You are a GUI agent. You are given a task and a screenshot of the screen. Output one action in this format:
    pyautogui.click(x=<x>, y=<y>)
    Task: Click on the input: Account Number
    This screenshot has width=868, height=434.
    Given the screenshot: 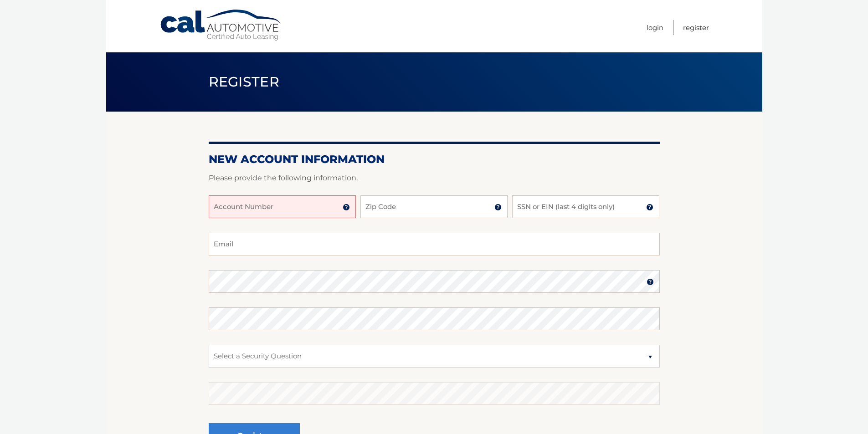 What is the action you would take?
    pyautogui.click(x=282, y=207)
    